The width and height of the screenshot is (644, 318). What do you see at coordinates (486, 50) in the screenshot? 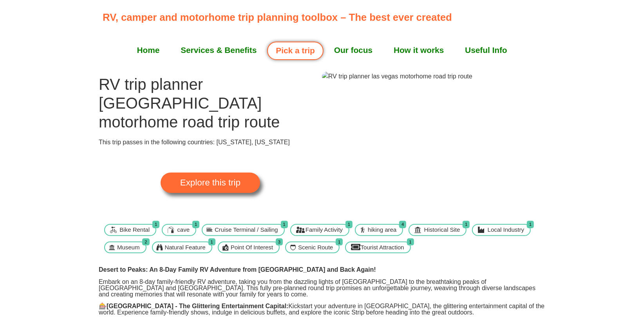
I see `a: Useful Info` at bounding box center [486, 50].